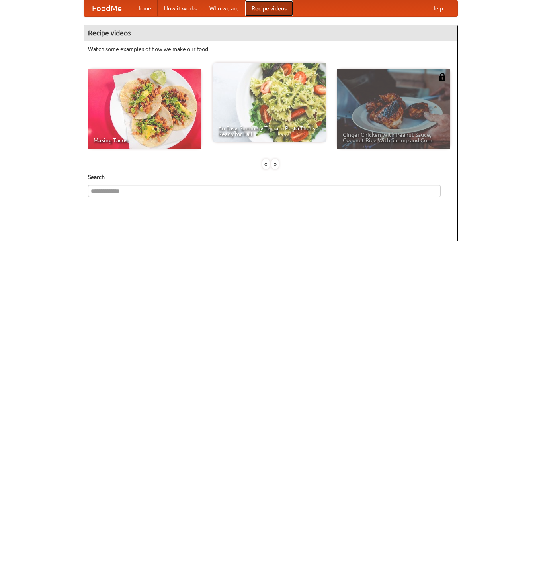 The width and height of the screenshot is (541, 564). Describe the element at coordinates (269, 131) in the screenshot. I see `span: An Easy, Summery Tomato Pasta That's Ready for Fall` at that location.